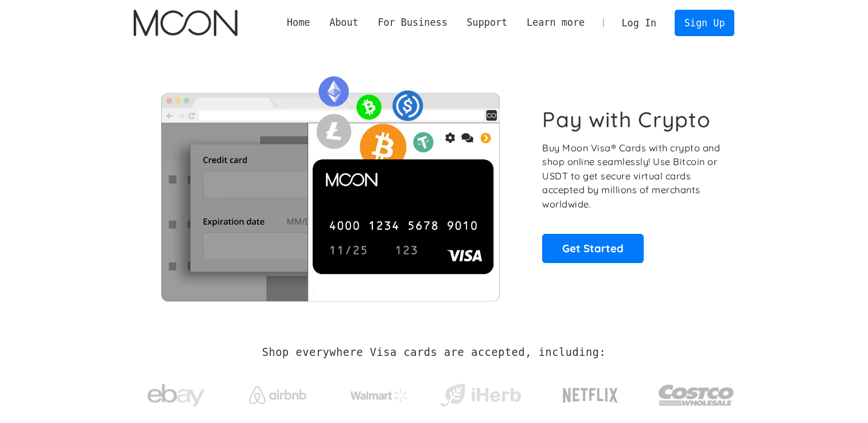 This screenshot has height=423, width=868. I want to click on a: Netflix, so click(591, 393).